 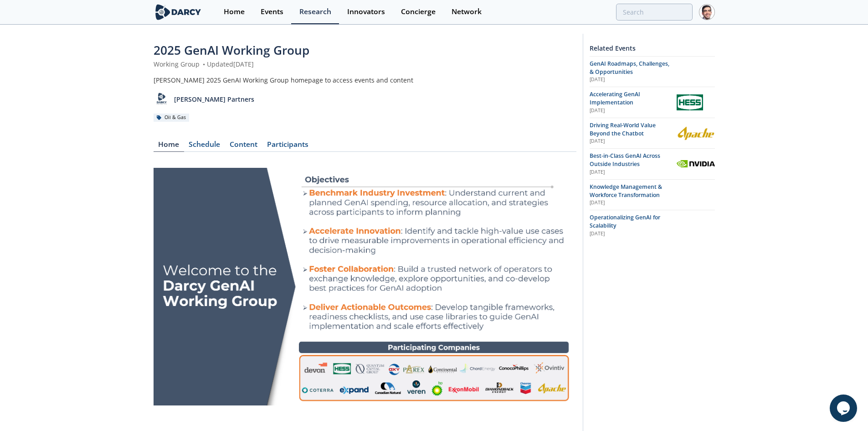 What do you see at coordinates (366, 12) in the screenshot?
I see `div: Innovators` at bounding box center [366, 12].